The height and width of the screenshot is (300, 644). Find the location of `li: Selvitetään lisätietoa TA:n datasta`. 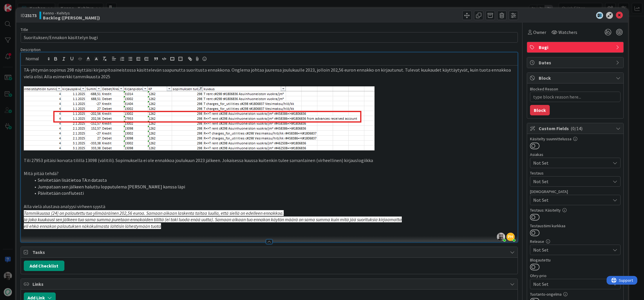

li: Selvitetään lisätietoa TA:n datasta is located at coordinates (273, 180).